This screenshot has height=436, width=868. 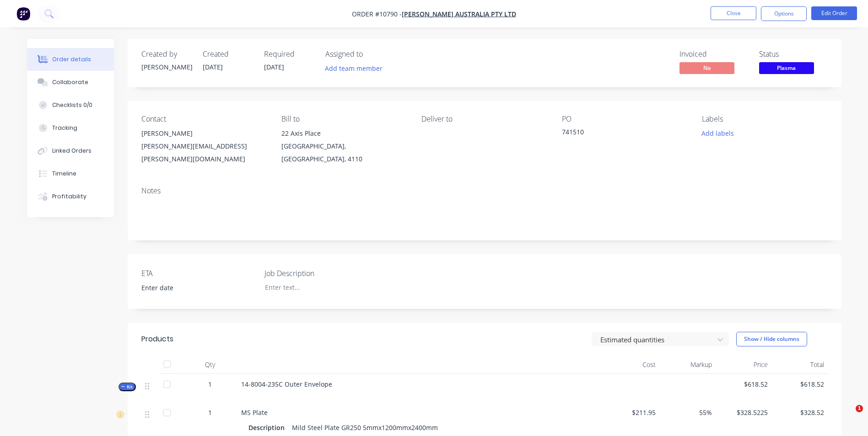 What do you see at coordinates (733, 13) in the screenshot?
I see `button: Close` at bounding box center [733, 13].